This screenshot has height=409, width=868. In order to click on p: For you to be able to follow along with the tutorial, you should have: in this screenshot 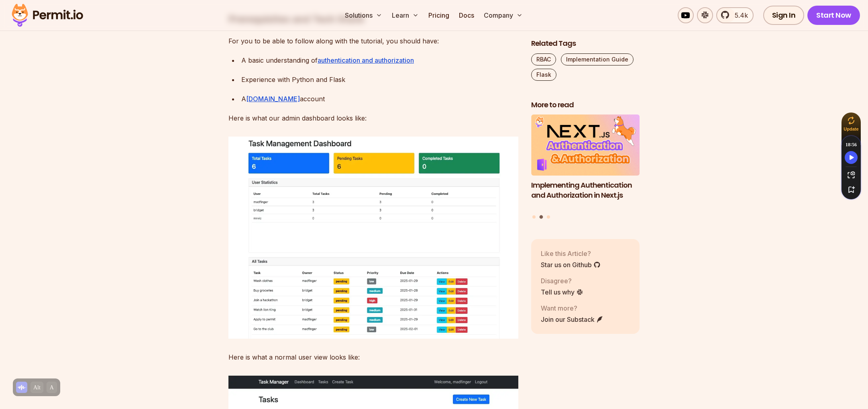, I will do `click(374, 41)`.